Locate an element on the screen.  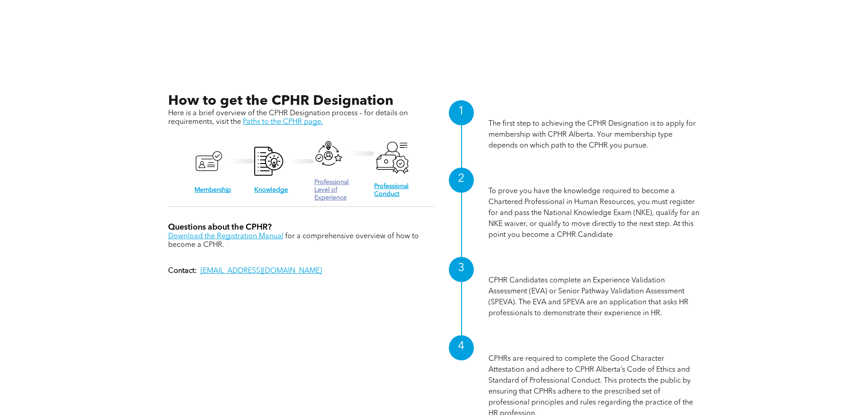
div: 4 is located at coordinates (461, 348).